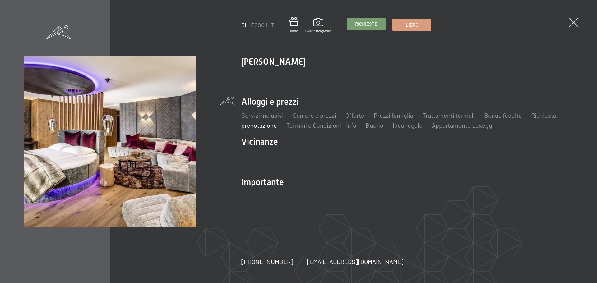  I want to click on font: Offerte, so click(355, 115).